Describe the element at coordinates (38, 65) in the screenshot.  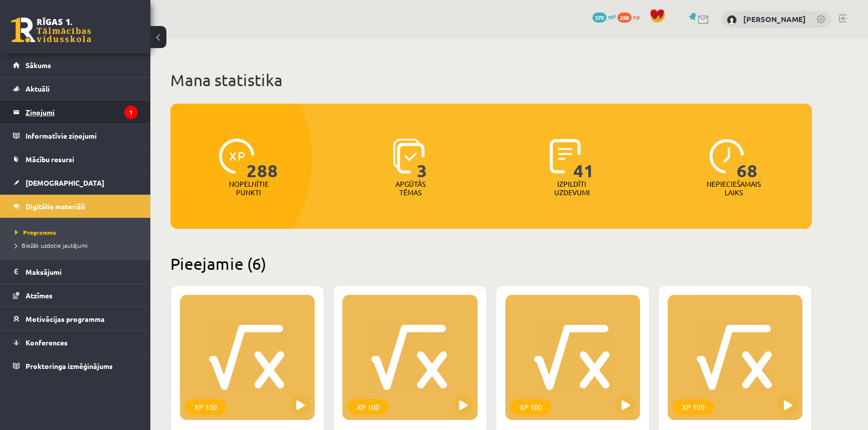
I see `span: Sākums` at that location.